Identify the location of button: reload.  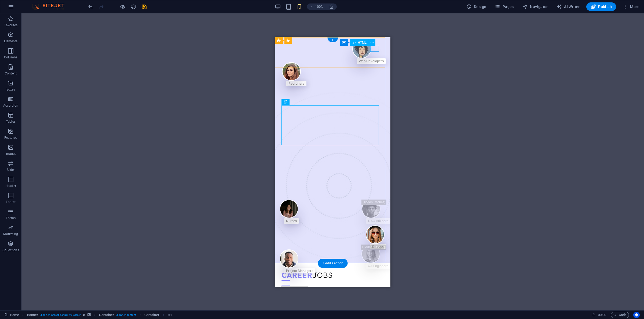
(133, 7).